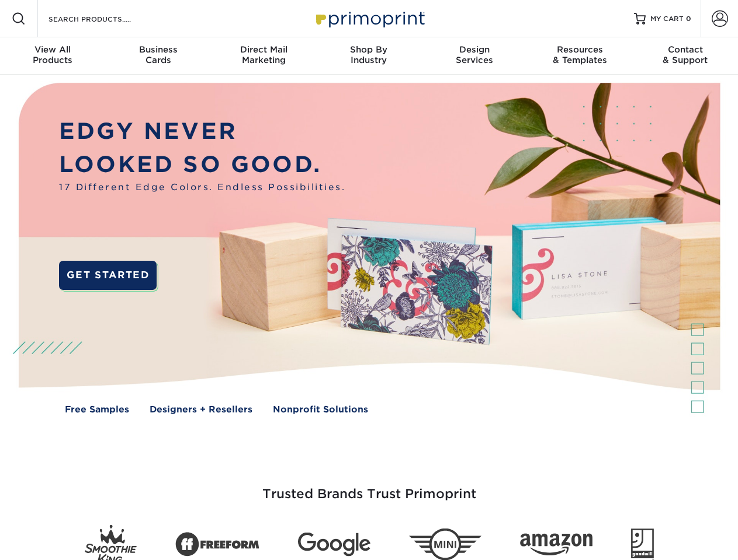 This screenshot has width=738, height=560. I want to click on div: & Templates, so click(580, 55).